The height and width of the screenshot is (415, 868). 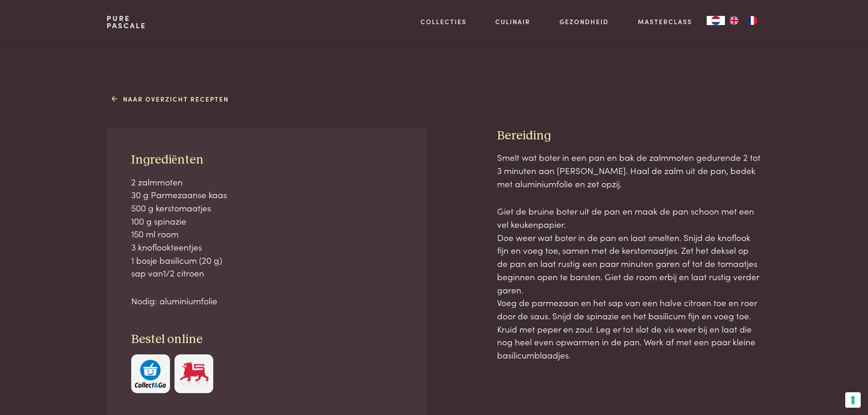 I want to click on p: 2 zalmmoten 30 g Parmezaanse kaas 500 g kerstomaatjes 100 g spinazie 150 ml room 3 knoflookteentj..., so click(x=267, y=228).